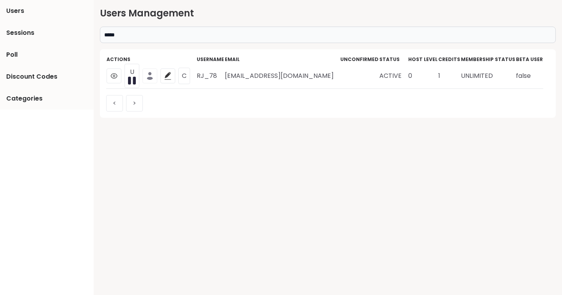 This screenshot has height=295, width=562. Describe the element at coordinates (15, 11) in the screenshot. I see `span: Users` at that location.